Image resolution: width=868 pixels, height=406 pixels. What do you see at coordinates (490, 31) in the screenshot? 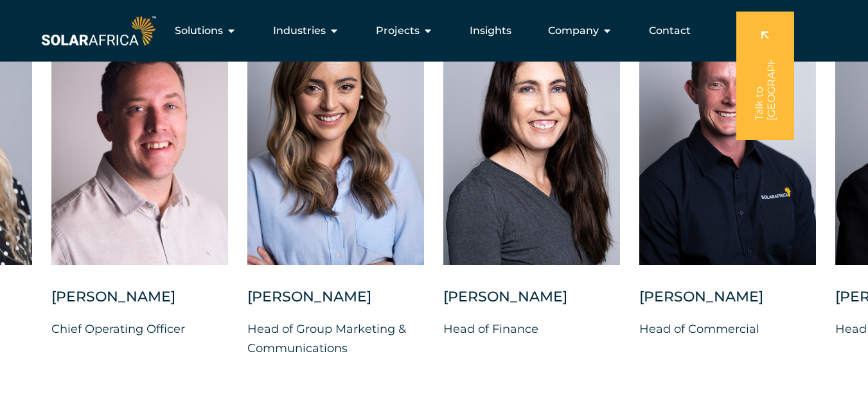
I see `span: Insights` at bounding box center [490, 31].